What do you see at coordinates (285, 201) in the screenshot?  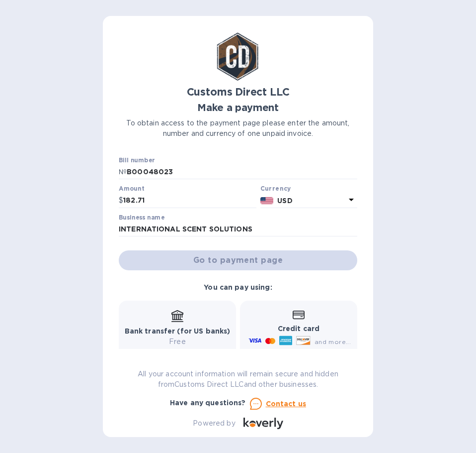 I see `b: USD` at bounding box center [285, 201].